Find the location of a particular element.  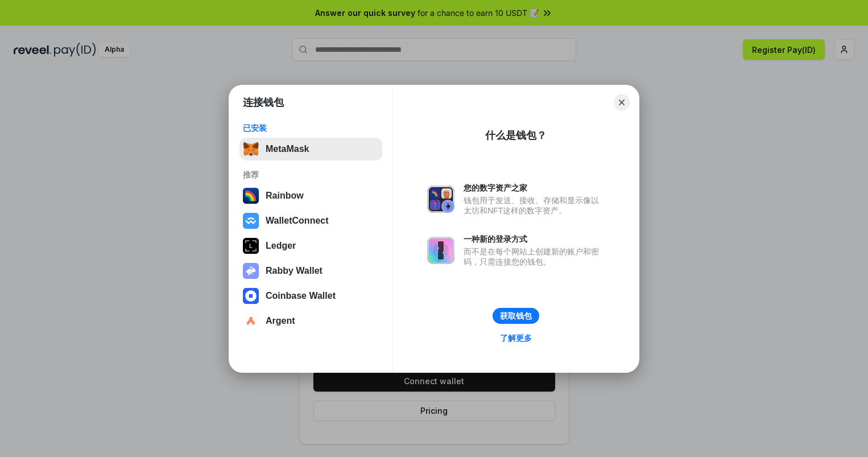

div: 已安装 is located at coordinates (311, 128).